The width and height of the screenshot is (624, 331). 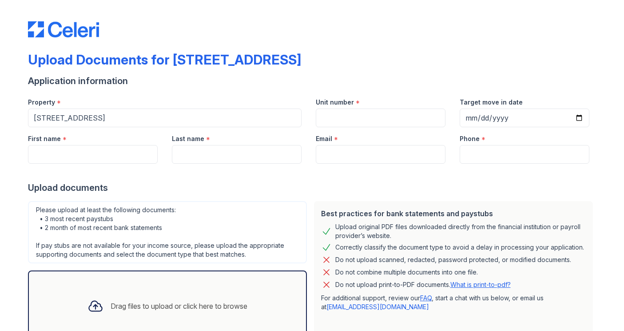 What do you see at coordinates (491, 102) in the screenshot?
I see `label: Target move in date` at bounding box center [491, 102].